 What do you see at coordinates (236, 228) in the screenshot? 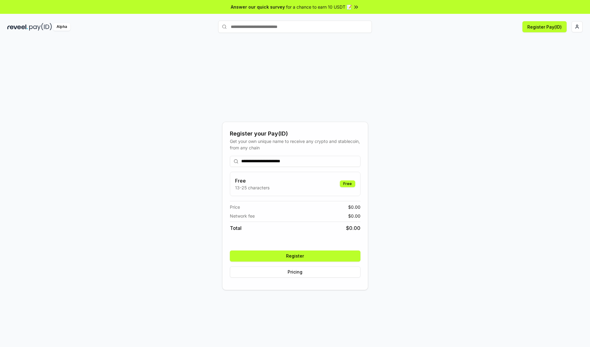
I see `span: Total` at bounding box center [236, 228].